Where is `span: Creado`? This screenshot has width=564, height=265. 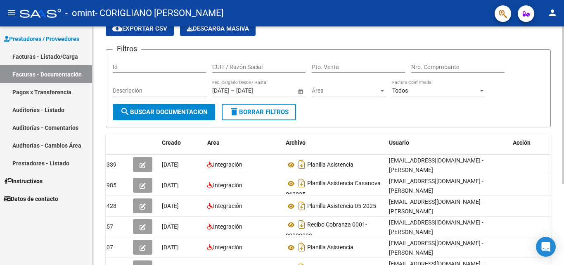 span: Creado is located at coordinates (171, 142).